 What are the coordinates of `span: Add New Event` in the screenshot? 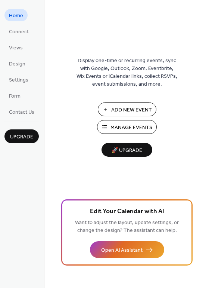 It's located at (132, 110).